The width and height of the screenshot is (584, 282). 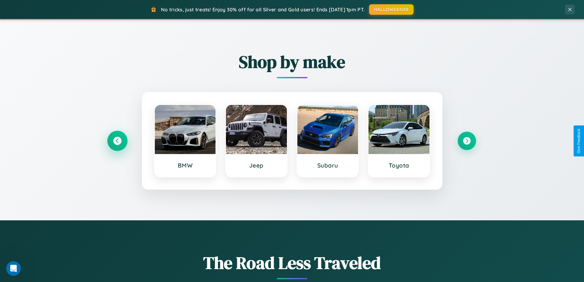 What do you see at coordinates (399, 165) in the screenshot?
I see `h3: Toyota` at bounding box center [399, 165].